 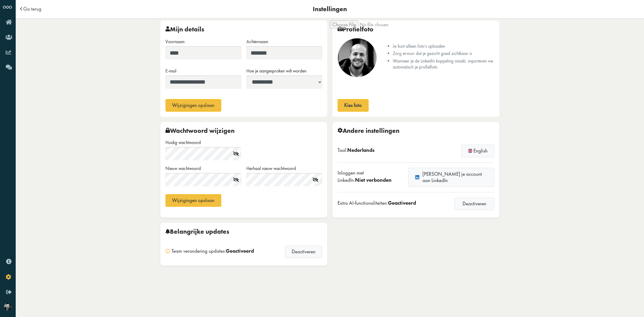 I want to click on span: Niet verbonden, so click(x=373, y=180).